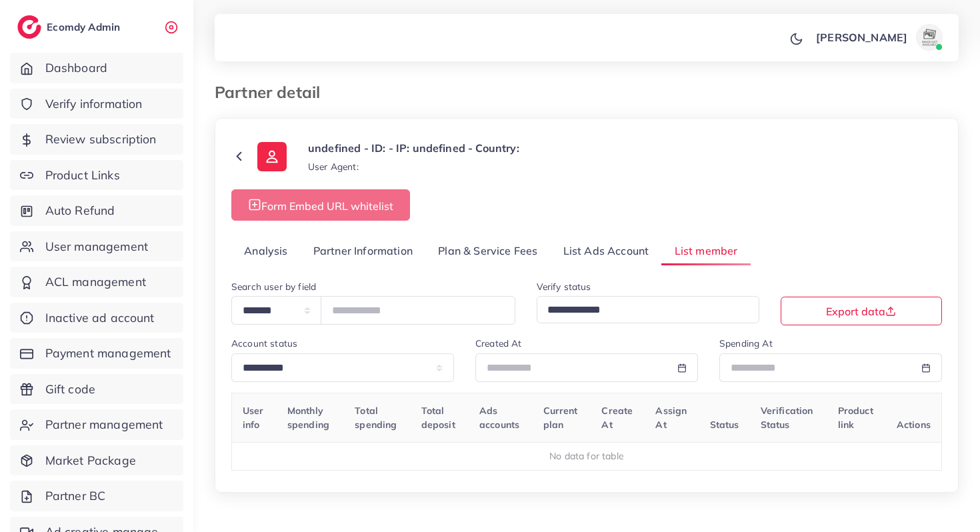 The image size is (980, 532). What do you see at coordinates (253, 417) in the screenshot?
I see `span: User info` at bounding box center [253, 417].